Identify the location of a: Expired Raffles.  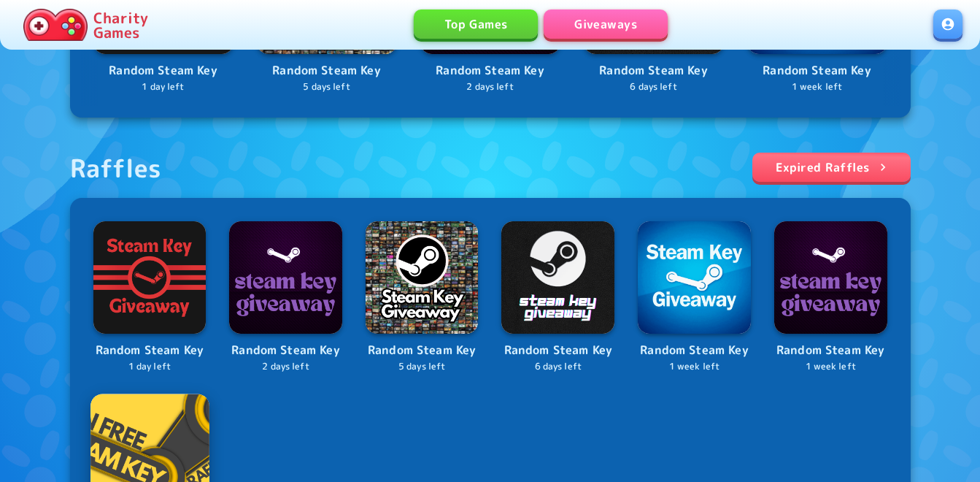
(831, 168).